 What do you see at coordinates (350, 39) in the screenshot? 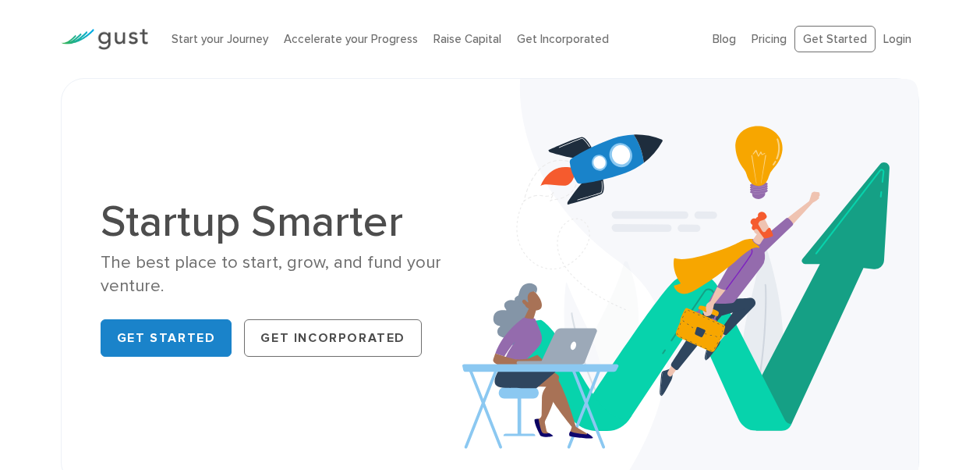
I see `a: Accelerate your Progress` at bounding box center [350, 39].